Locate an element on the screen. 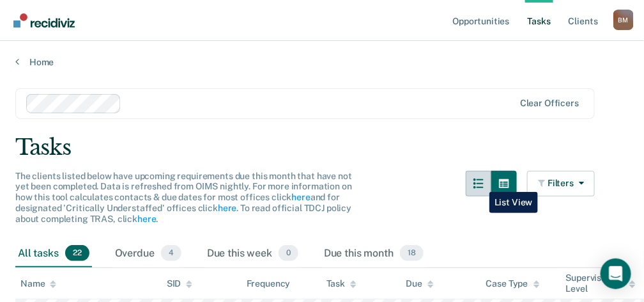 Image resolution: width=644 pixels, height=302 pixels. div: B M is located at coordinates (624, 20).